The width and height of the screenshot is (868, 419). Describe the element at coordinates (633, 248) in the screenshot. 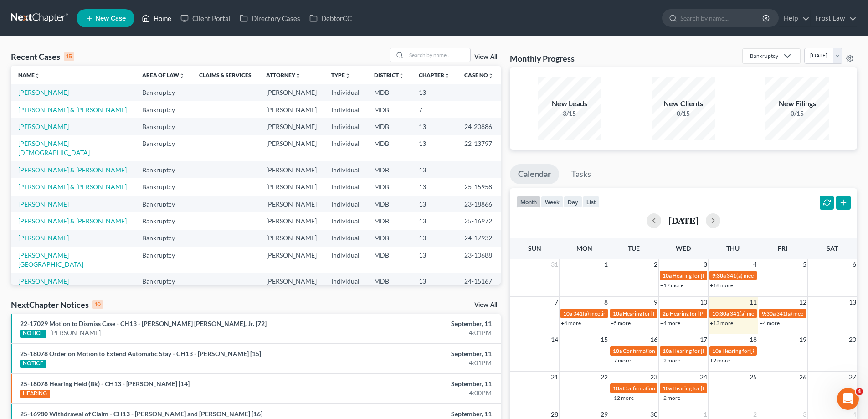

I see `span: Tue` at that location.